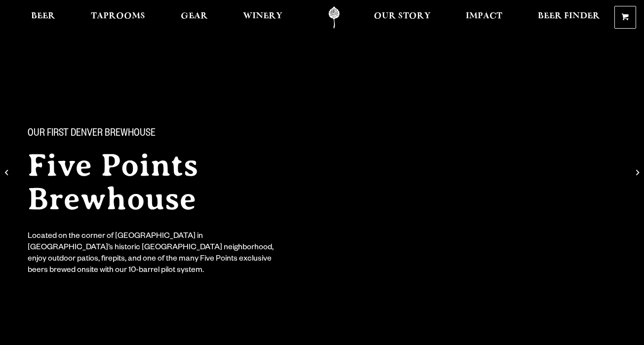 Image resolution: width=644 pixels, height=345 pixels. I want to click on a: Gear, so click(194, 17).